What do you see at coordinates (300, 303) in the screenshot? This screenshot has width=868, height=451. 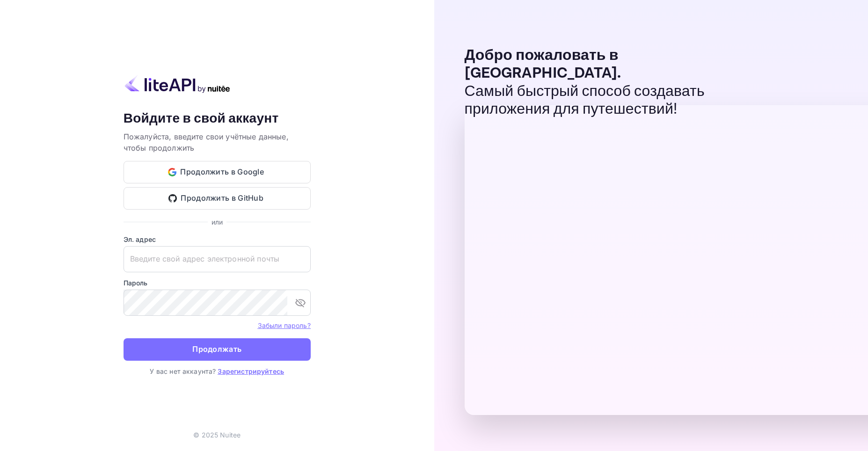 I see `button: переключить видимость пароля` at bounding box center [300, 303].